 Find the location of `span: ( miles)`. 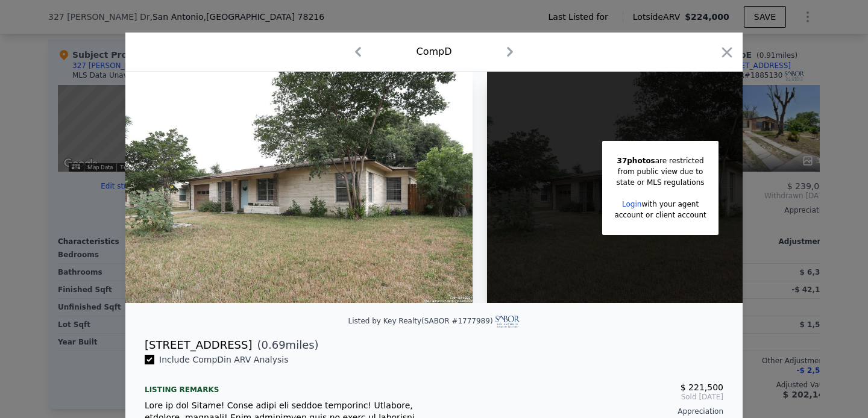

span: ( miles) is located at coordinates (285, 345).